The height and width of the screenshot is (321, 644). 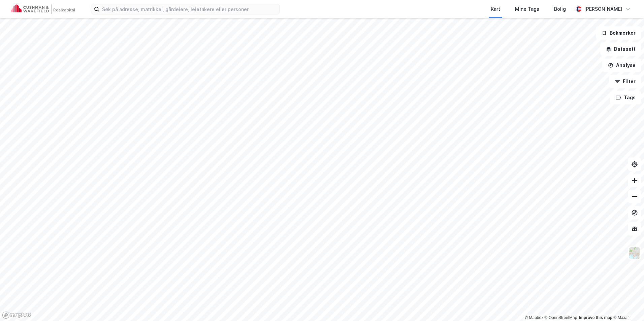 What do you see at coordinates (561, 318) in the screenshot?
I see `a: OpenStreetMap` at bounding box center [561, 318].